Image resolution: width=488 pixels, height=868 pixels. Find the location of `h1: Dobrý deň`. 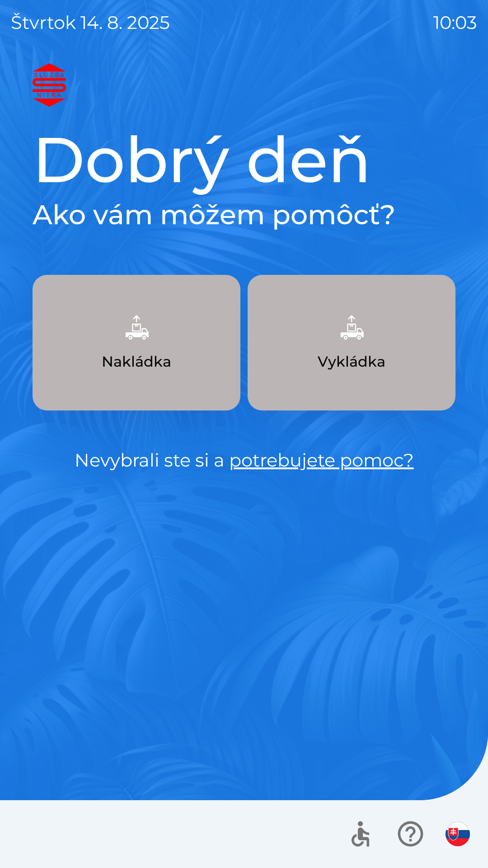

h1: Dobrý deň is located at coordinates (244, 160).